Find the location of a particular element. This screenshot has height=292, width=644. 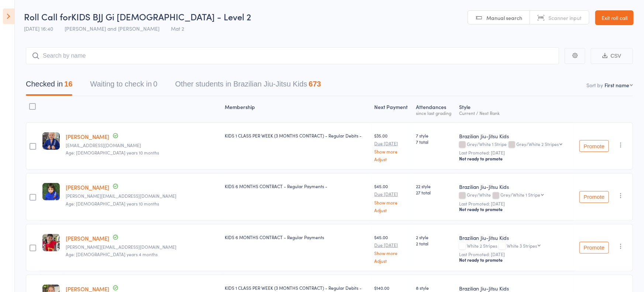

div: Atten­dances is located at coordinates (434, 109).